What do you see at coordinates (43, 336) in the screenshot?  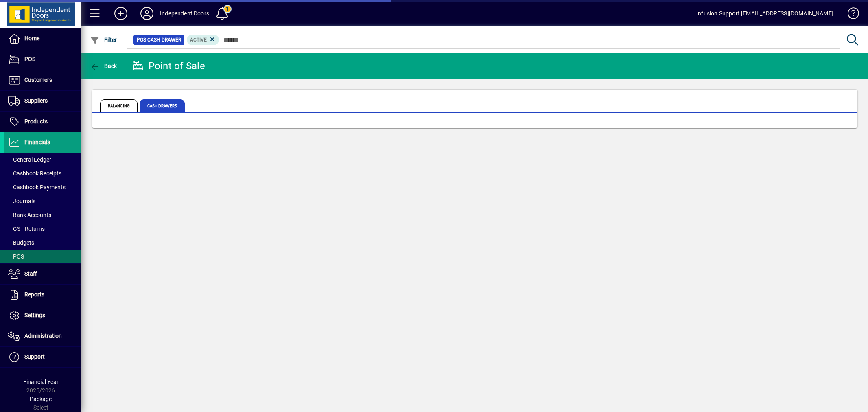 I see `span: Administration` at bounding box center [43, 336].